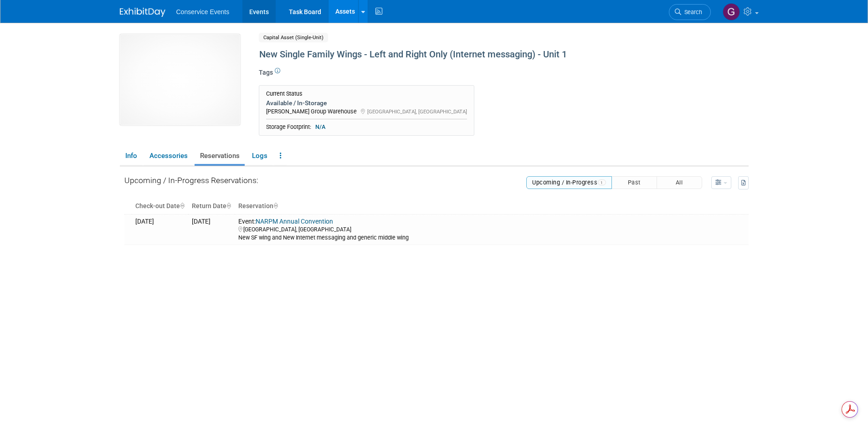 This screenshot has height=434, width=868. What do you see at coordinates (569, 182) in the screenshot?
I see `button: Upcoming / In-Progress1` at bounding box center [569, 182].